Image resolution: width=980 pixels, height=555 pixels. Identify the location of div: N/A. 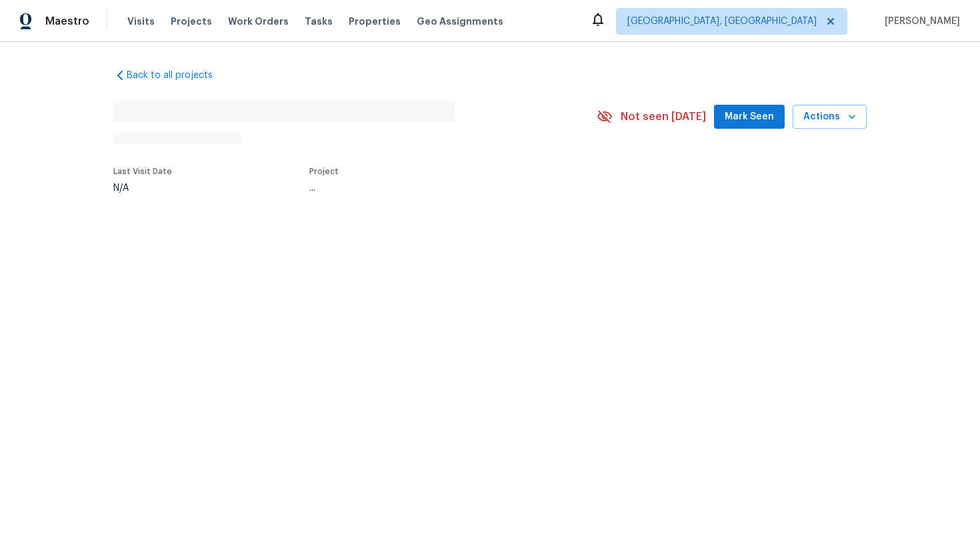
(143, 188).